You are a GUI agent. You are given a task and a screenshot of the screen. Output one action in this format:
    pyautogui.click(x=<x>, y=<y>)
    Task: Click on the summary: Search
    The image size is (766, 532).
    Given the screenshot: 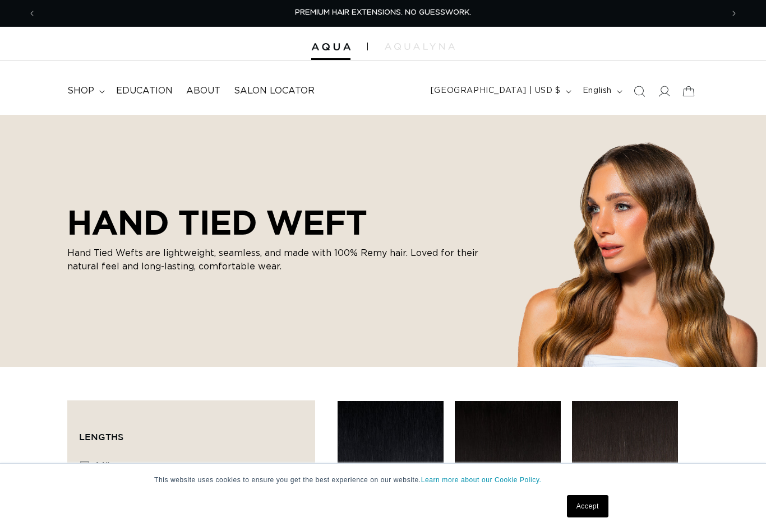 What is the action you would take?
    pyautogui.click(x=639, y=91)
    